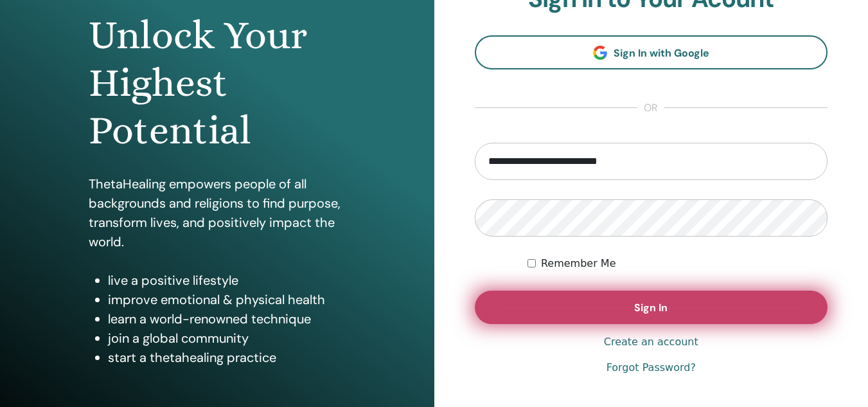 The image size is (868, 407). Describe the element at coordinates (650, 108) in the screenshot. I see `span: or` at that location.